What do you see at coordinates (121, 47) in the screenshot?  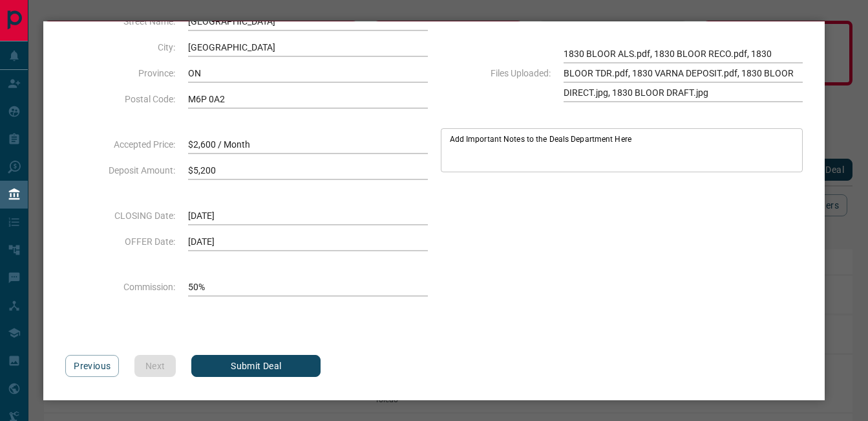 I see `span: City` at bounding box center [121, 47].